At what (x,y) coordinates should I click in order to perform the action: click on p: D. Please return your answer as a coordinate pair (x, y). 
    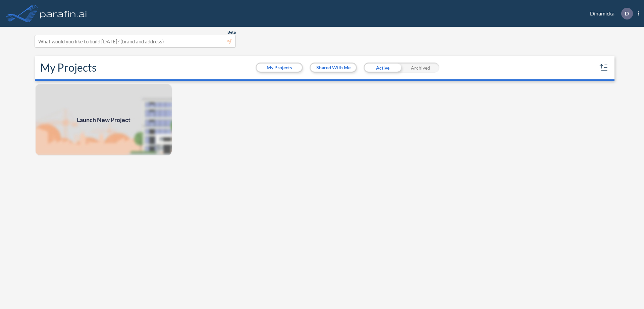
    Looking at the image, I should click on (627, 13).